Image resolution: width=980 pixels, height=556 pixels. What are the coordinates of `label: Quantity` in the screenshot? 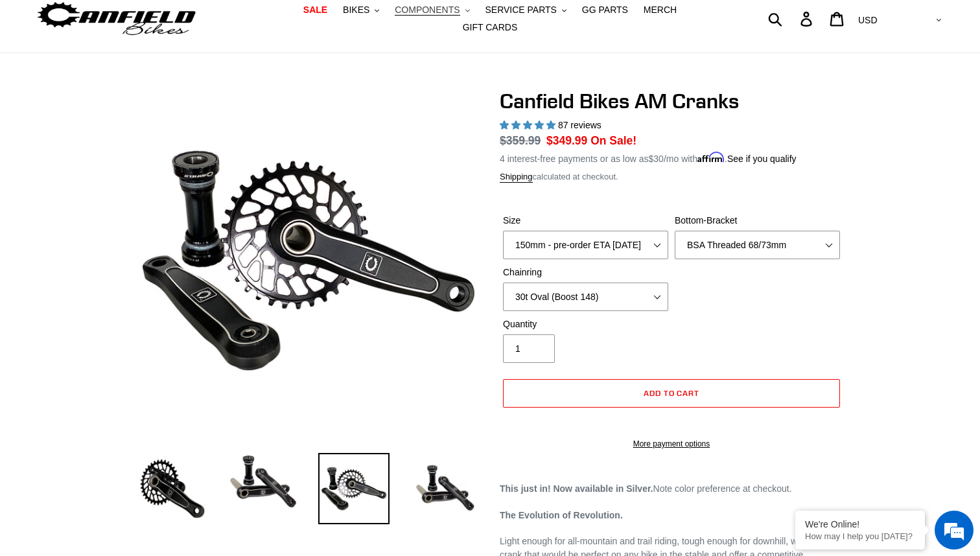 It's located at (585, 324).